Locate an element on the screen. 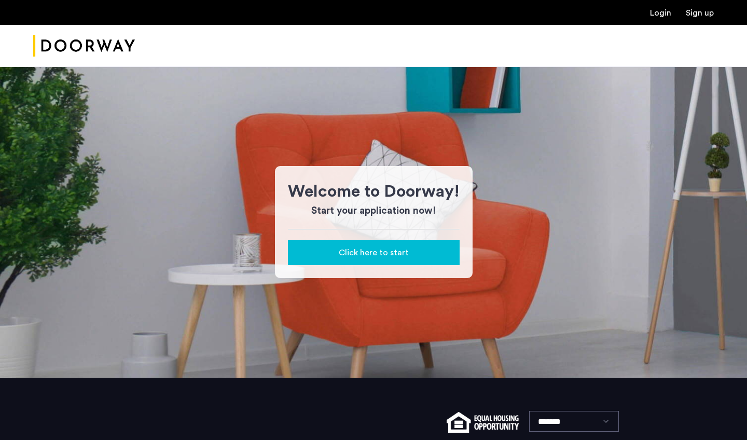 The height and width of the screenshot is (440, 747). span: Click here to start is located at coordinates (373, 253).